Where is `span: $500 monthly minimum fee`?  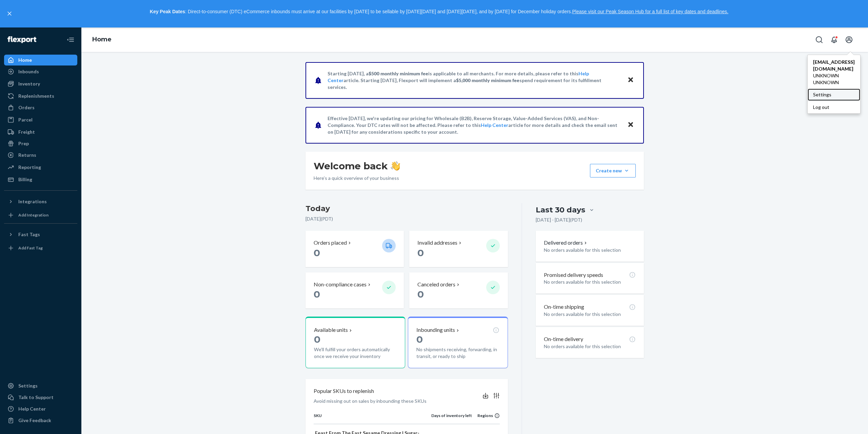 span: $500 monthly minimum fee is located at coordinates (398, 73).